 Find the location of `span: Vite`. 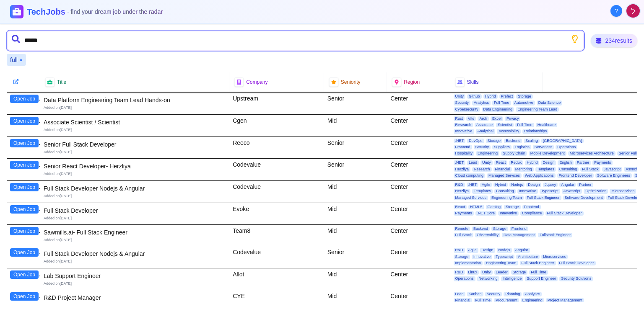

span: Vite is located at coordinates (471, 118).